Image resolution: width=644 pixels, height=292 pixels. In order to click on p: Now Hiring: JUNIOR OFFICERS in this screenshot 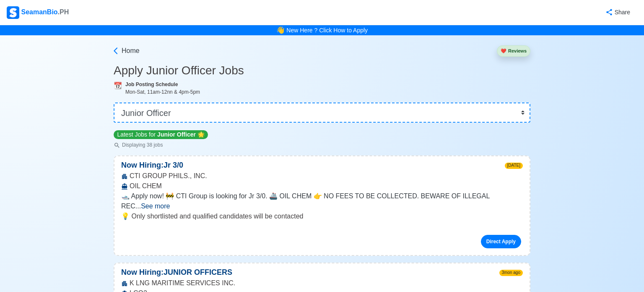, I will do `click(176, 272)`.